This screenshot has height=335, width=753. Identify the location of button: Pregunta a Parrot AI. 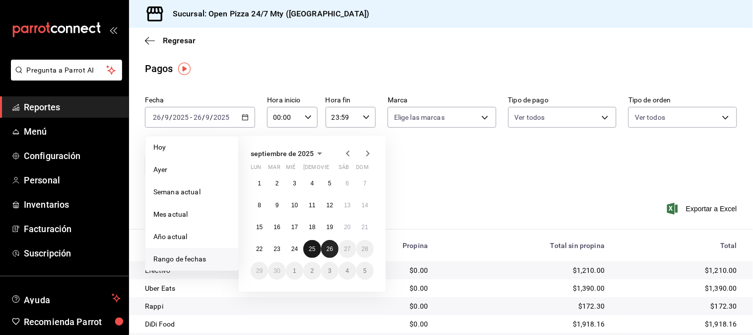
(67, 70).